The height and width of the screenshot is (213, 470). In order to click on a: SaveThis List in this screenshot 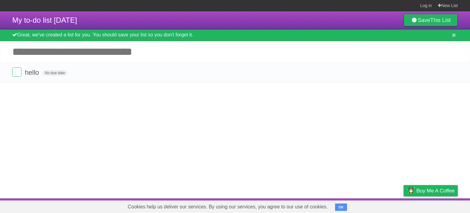, I will do `click(431, 20)`.